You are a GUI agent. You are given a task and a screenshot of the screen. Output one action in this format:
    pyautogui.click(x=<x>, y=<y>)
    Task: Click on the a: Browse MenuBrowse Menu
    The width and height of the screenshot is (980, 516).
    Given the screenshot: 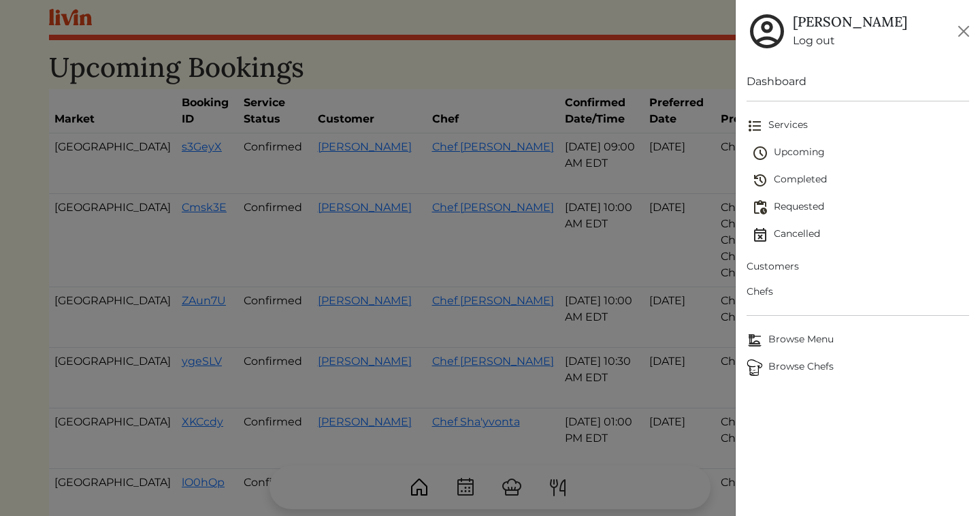 What is the action you would take?
    pyautogui.click(x=857, y=340)
    